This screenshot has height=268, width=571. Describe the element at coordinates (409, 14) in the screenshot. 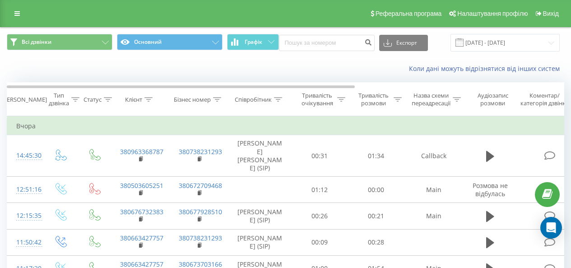

I see `span: Реферальна програма` at that location.